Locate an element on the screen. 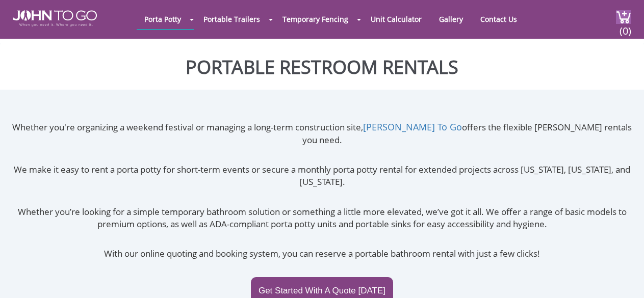  a: Contact Us is located at coordinates (498, 19).